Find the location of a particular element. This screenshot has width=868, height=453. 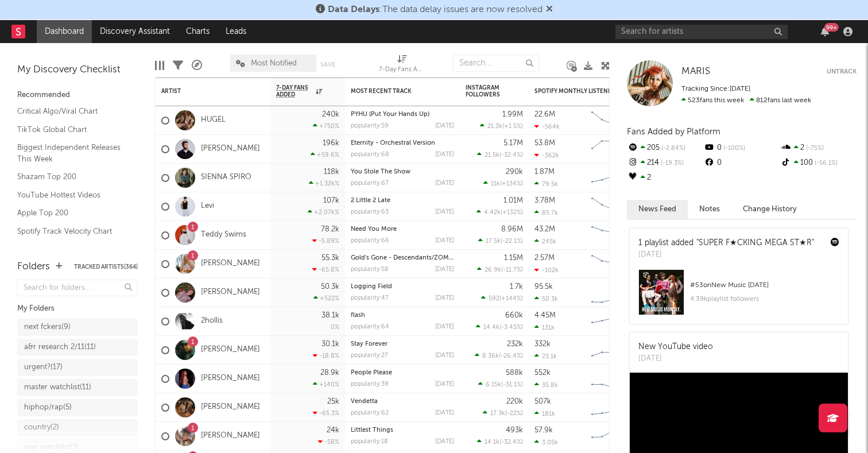

span: +134 % is located at coordinates (511, 184).